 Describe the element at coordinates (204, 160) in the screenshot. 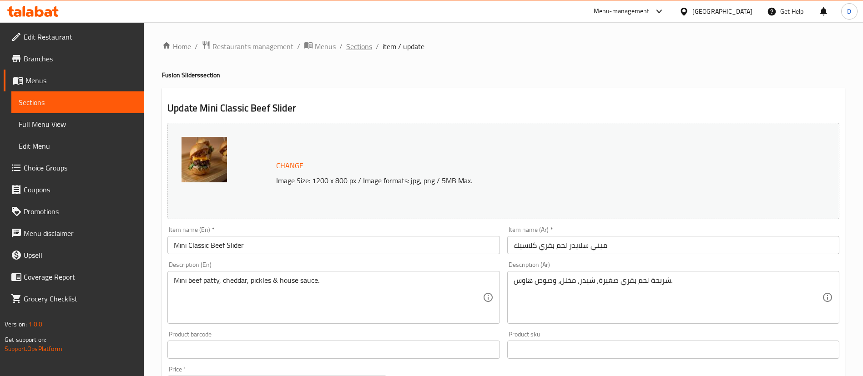

I see `img: Mini_Classic_Beef_Slider638904963552806683.jpg` at that location.